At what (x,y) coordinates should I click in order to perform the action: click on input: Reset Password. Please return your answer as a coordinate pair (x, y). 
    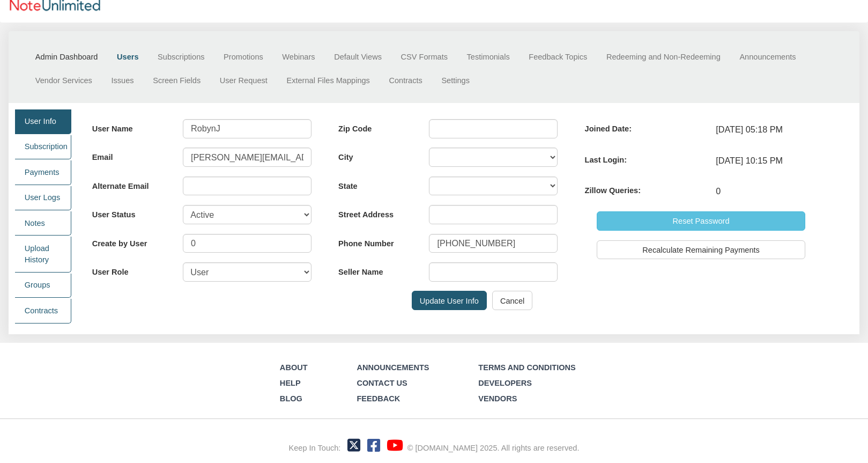
    Looking at the image, I should click on (701, 221).